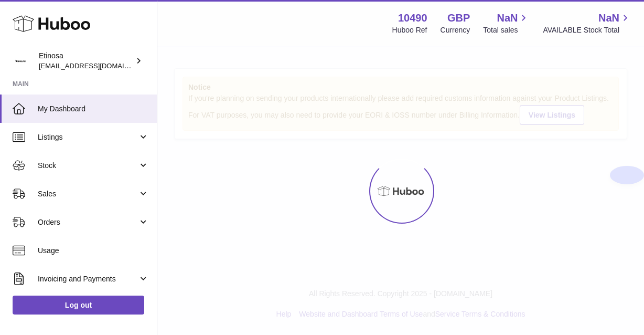  Describe the element at coordinates (506, 30) in the screenshot. I see `span: Total sales` at that location.